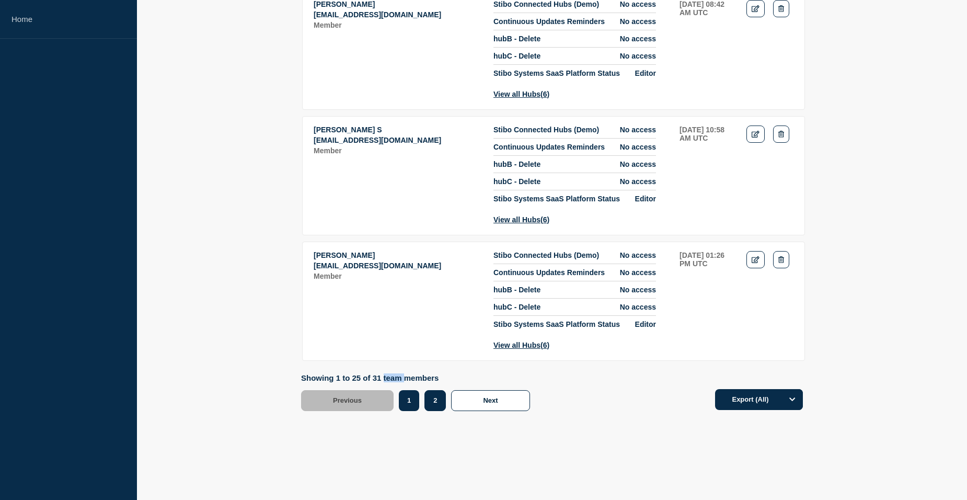 This screenshot has width=967, height=500. I want to click on td: Last sign-in: 2025-08-18 01:26 PM UTC, so click(707, 300).